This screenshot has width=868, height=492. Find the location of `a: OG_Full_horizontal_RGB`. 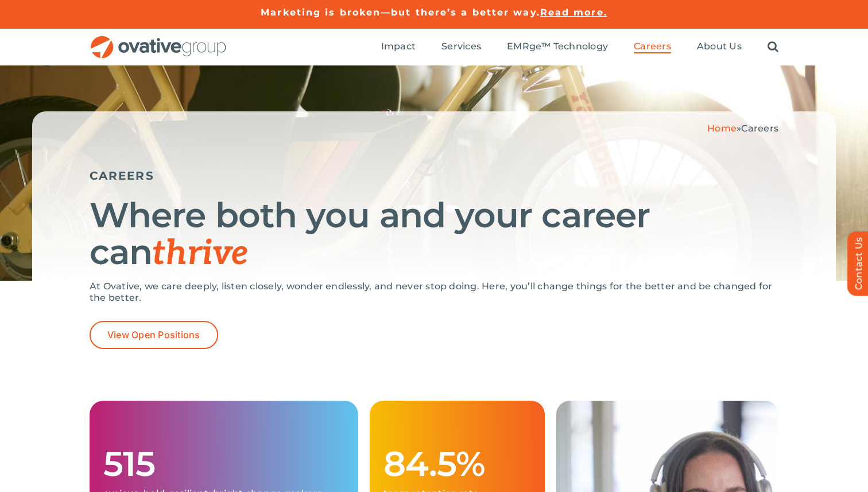

a: OG_Full_horizontal_RGB is located at coordinates (159, 39).